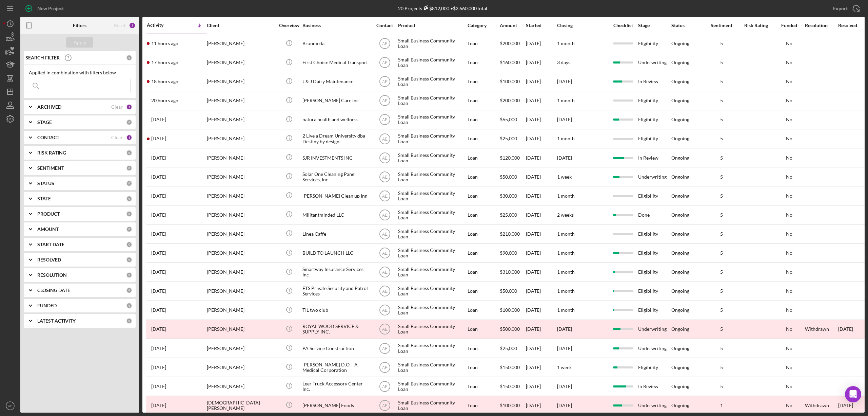 This screenshot has height=416, width=868. I want to click on span: $90,000, so click(508, 253).